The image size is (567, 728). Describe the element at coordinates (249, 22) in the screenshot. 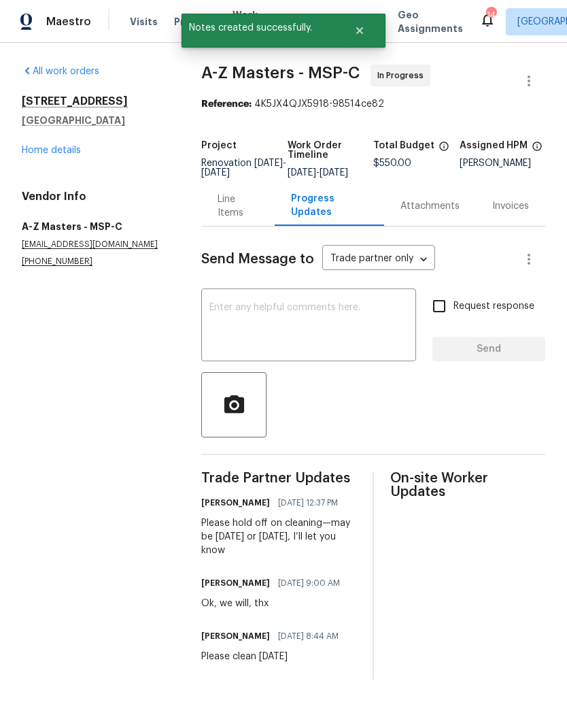

I see `span: Work Orders` at that location.